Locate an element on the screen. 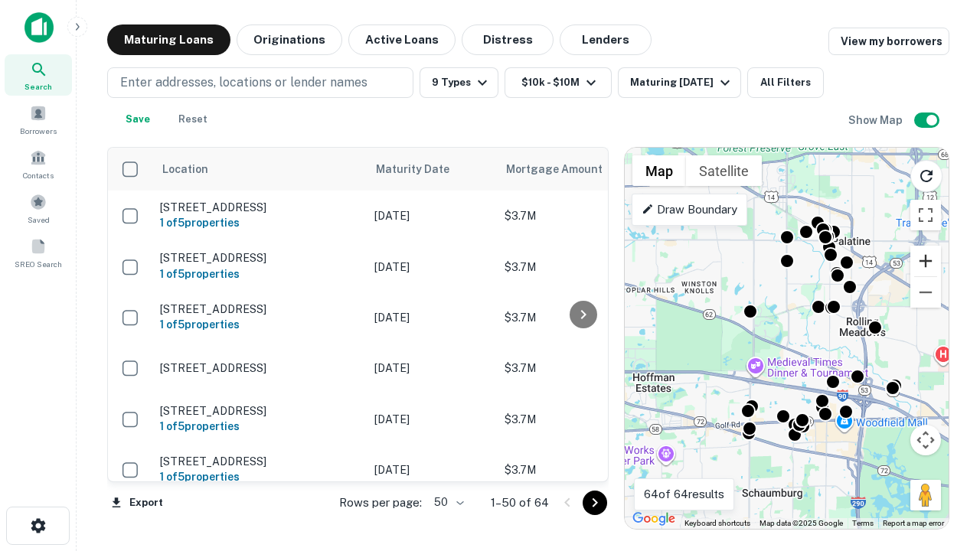  span: Mortgage Amount is located at coordinates (564, 169).